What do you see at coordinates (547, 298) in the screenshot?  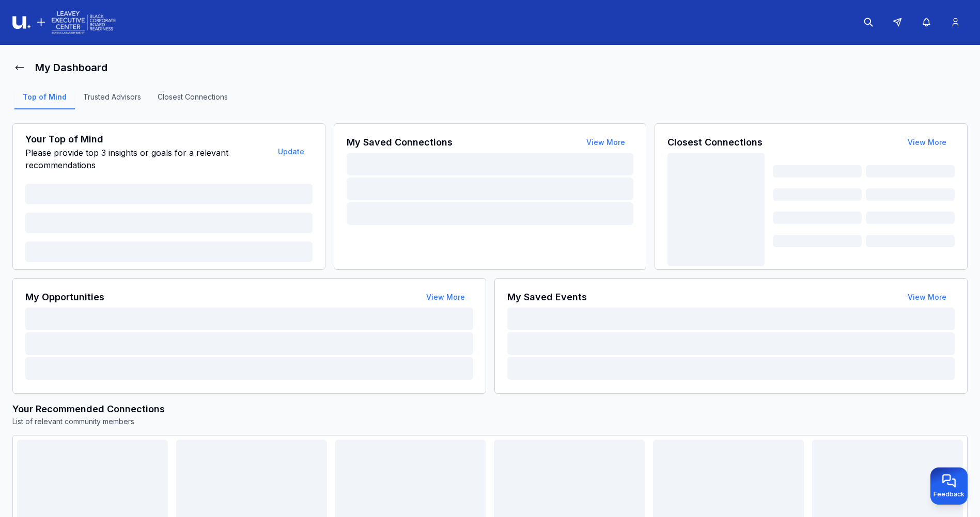 I see `h3: My Saved Events` at bounding box center [547, 298].